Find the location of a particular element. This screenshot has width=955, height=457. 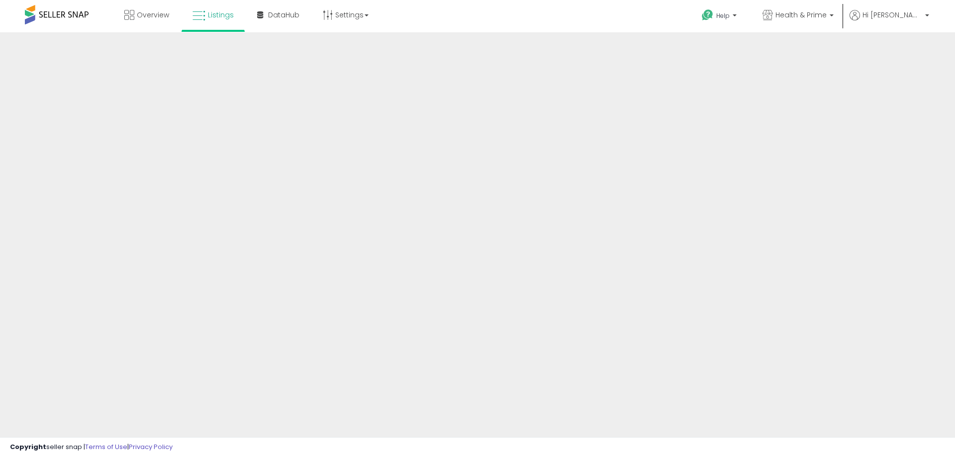

i: Get Help is located at coordinates (707, 15).